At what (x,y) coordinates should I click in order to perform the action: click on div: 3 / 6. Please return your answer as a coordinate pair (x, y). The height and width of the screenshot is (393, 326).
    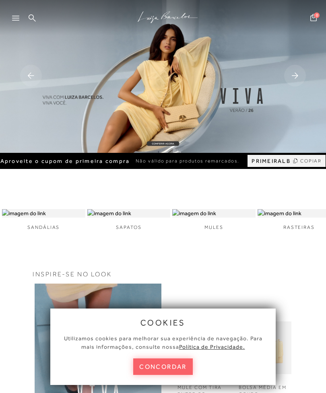
    Looking at the image, I should click on (214, 220).